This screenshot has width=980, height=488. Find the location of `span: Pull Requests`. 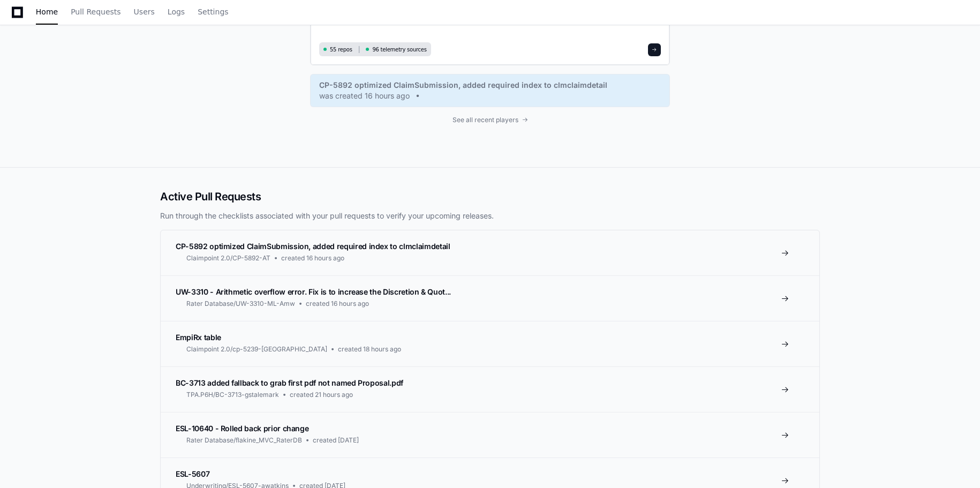

span: Pull Requests is located at coordinates (95, 11).